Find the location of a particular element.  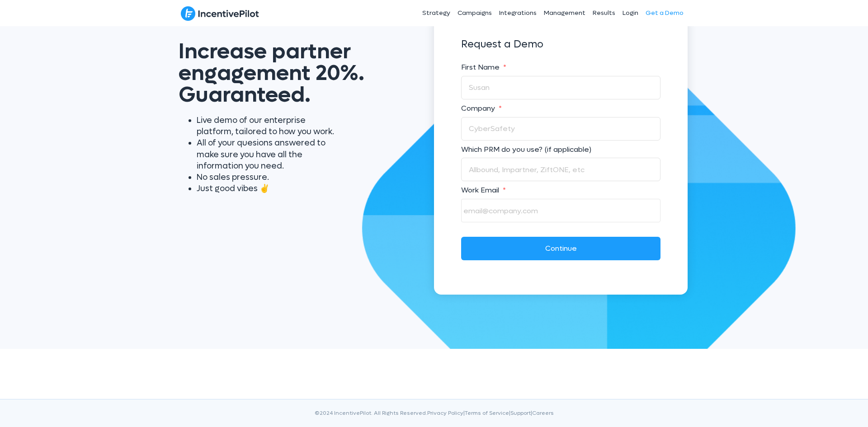

a: Get a Demo is located at coordinates (665, 13).